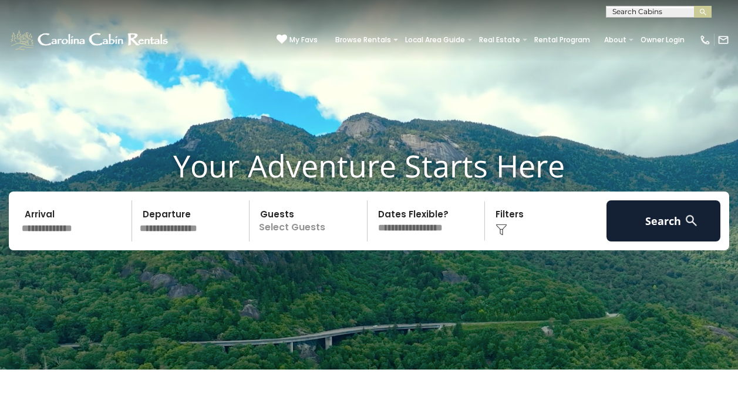 The width and height of the screenshot is (738, 396). What do you see at coordinates (435, 40) in the screenshot?
I see `a: Local Area Guide` at bounding box center [435, 40].